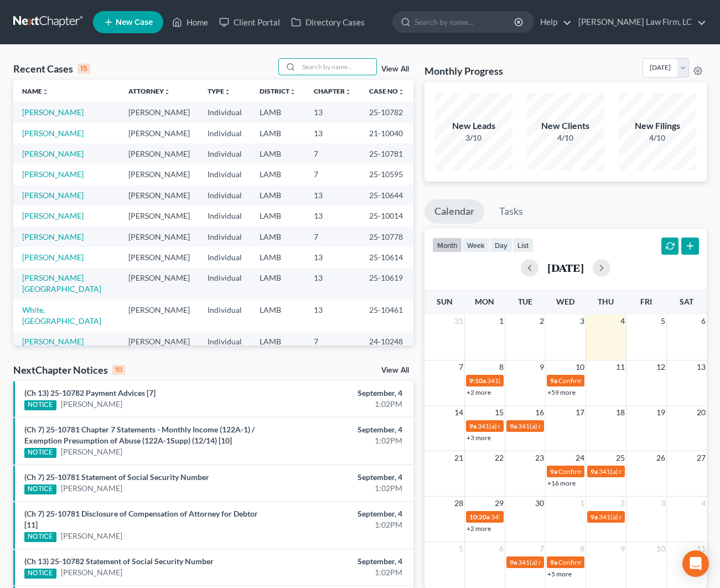  Describe the element at coordinates (701, 458) in the screenshot. I see `span: 27` at that location.